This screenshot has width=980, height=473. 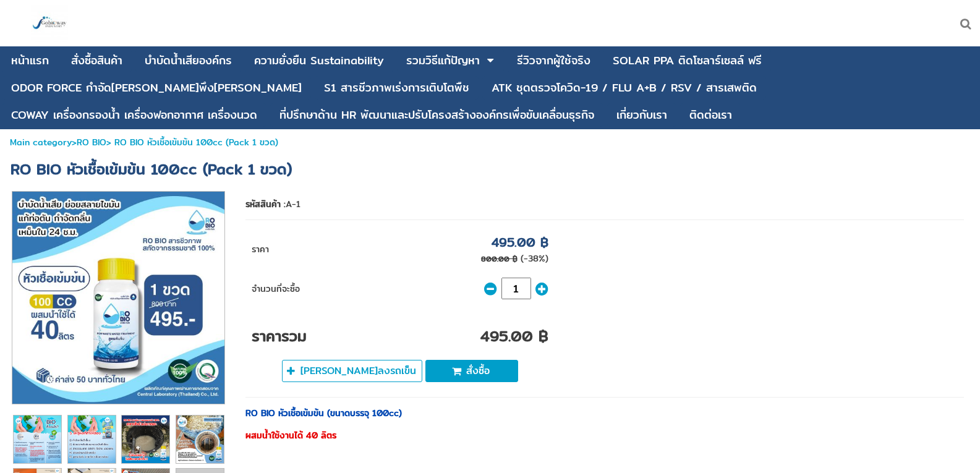 I want to click on div: ความยั่งยืน Sustainability, so click(x=319, y=61).